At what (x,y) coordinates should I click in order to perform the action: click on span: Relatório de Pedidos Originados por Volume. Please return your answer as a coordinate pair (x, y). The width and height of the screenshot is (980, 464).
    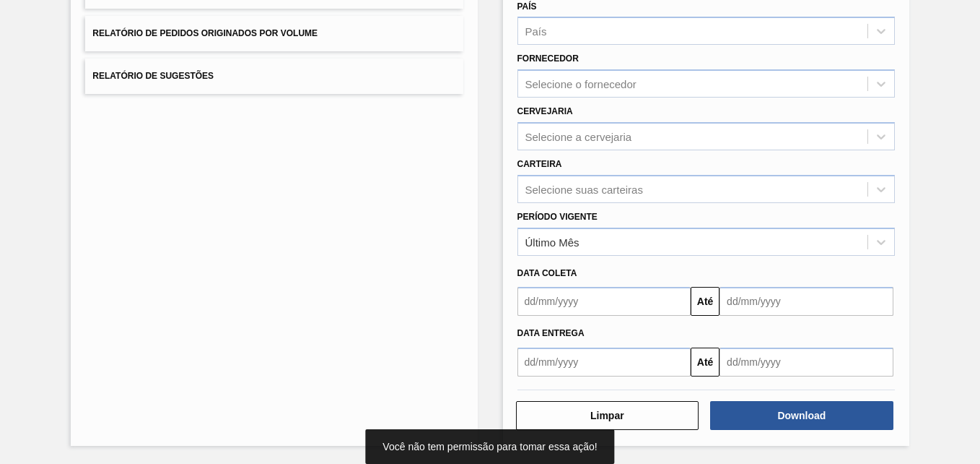
    Looking at the image, I should click on (205, 33).